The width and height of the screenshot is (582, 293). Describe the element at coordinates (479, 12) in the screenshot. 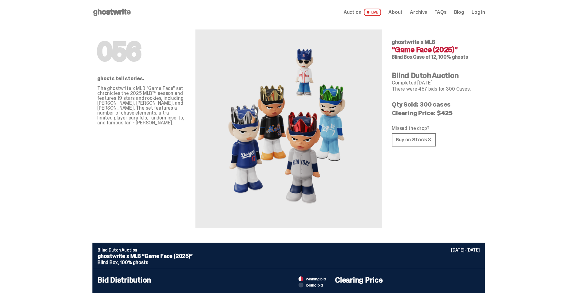

I see `a: Log in` at that location.